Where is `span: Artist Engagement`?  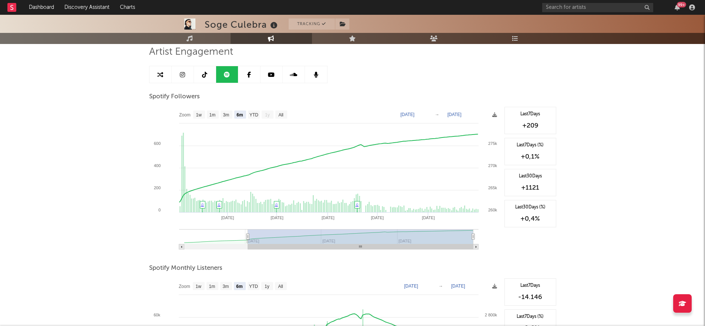
span: Artist Engagement is located at coordinates (191, 52).